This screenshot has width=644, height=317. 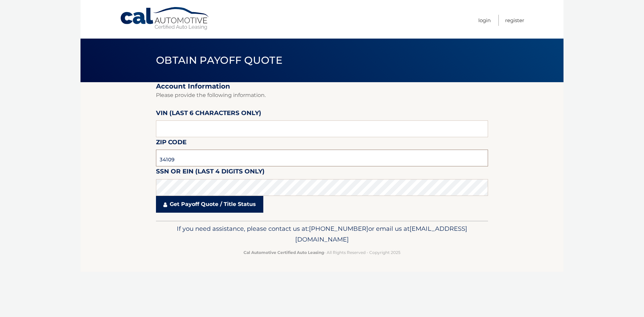 What do you see at coordinates (171, 143) in the screenshot?
I see `label: Zip Code` at bounding box center [171, 143].